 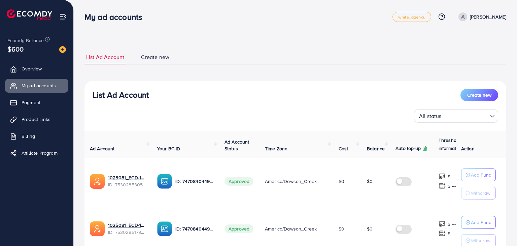 I want to click on span: Product Links, so click(x=36, y=119).